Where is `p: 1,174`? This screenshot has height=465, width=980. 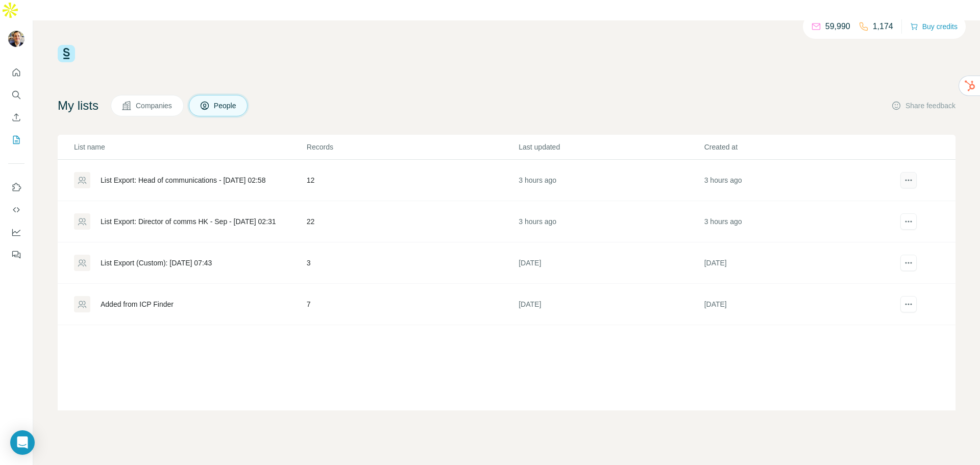
p: 1,174 is located at coordinates (883, 26).